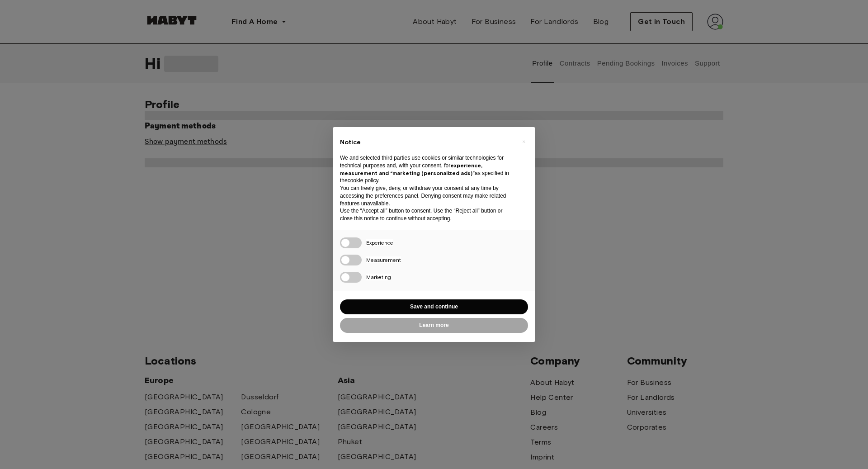  What do you see at coordinates (434, 307) in the screenshot?
I see `button: Save and continue` at bounding box center [434, 307].